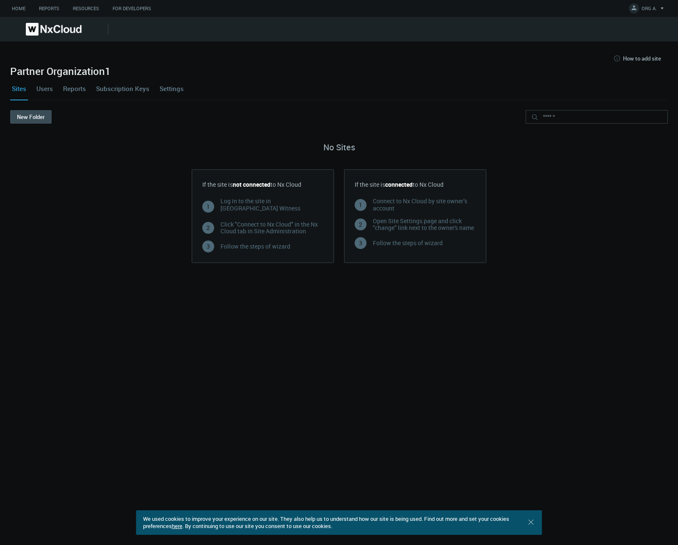  Describe the element at coordinates (132, 8) in the screenshot. I see `a: For Developers` at that location.